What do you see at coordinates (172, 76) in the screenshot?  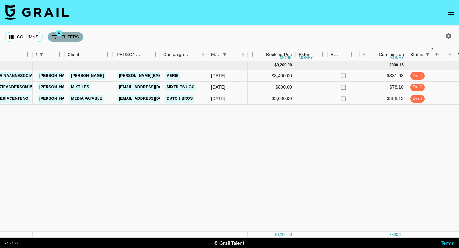 I see `a: Aerie` at bounding box center [172, 76].